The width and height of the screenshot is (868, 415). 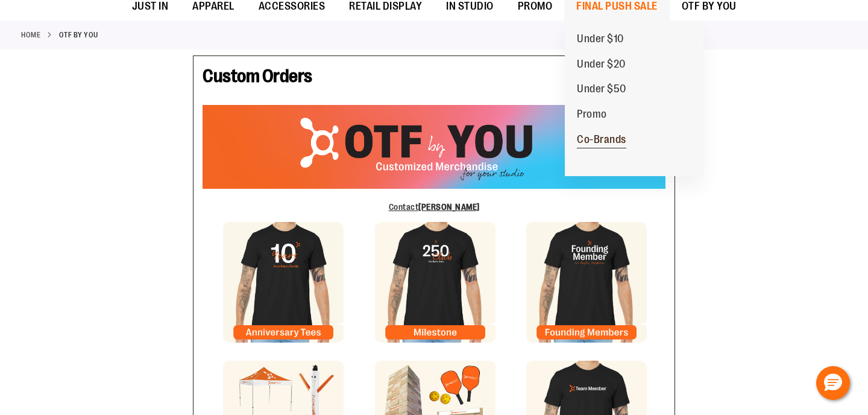 I want to click on a: Under $20, so click(x=601, y=65).